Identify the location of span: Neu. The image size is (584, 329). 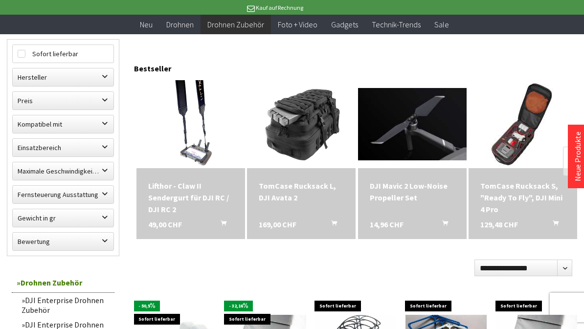
(146, 24).